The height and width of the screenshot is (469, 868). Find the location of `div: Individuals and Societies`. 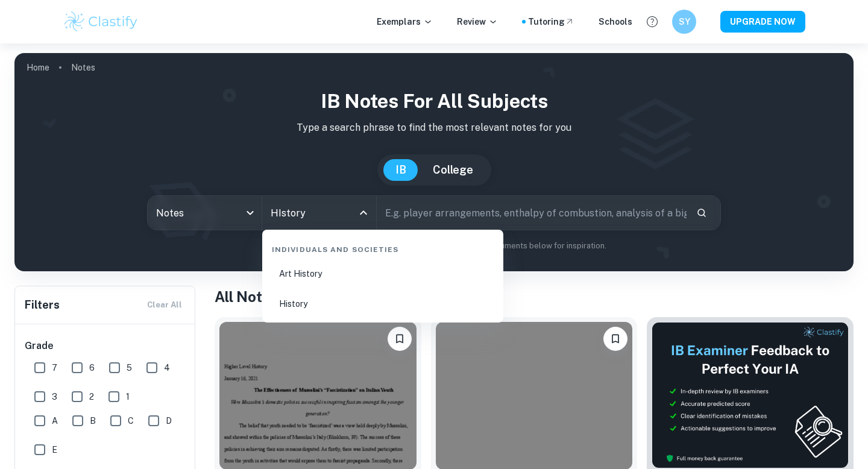

div: Individuals and Societies is located at coordinates (383, 247).